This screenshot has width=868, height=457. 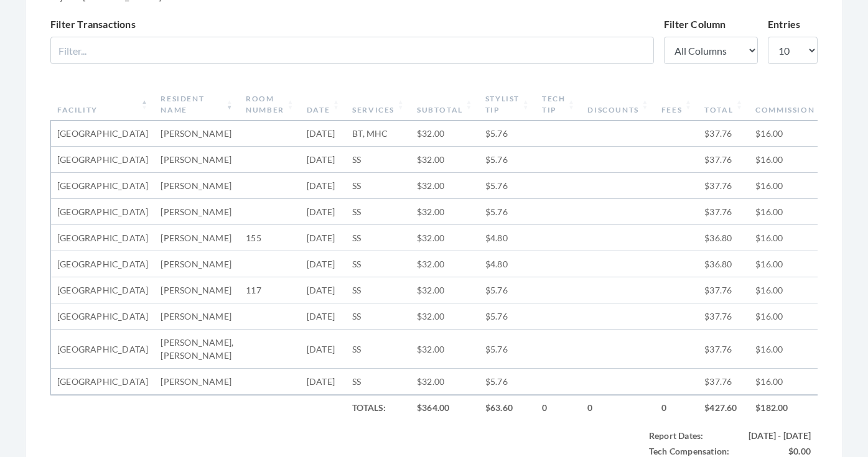 I want to click on th: Room Number: activate to sort column ascending, so click(x=270, y=105).